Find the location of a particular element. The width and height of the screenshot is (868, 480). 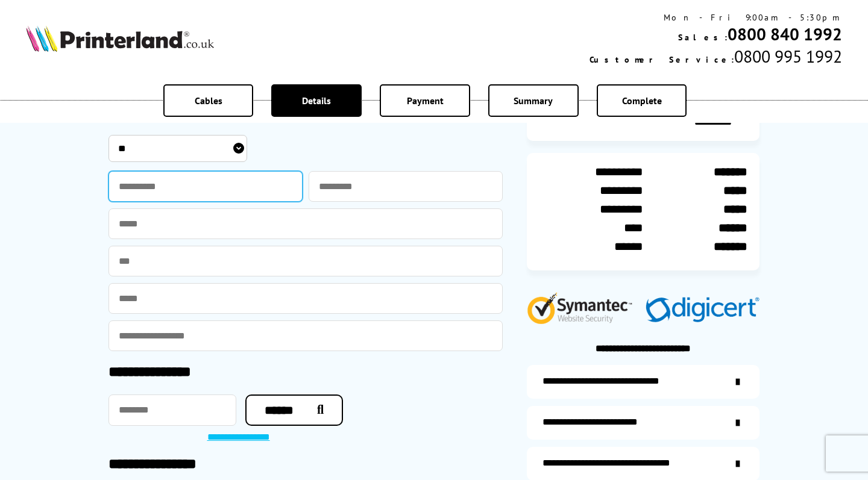

span: Cables is located at coordinates (208, 101).